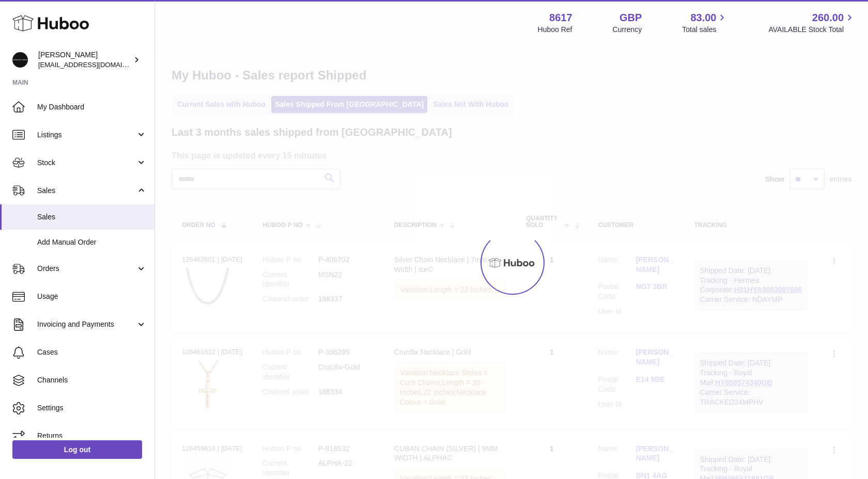 This screenshot has height=479, width=868. Describe the element at coordinates (86, 163) in the screenshot. I see `span: Stock` at that location.